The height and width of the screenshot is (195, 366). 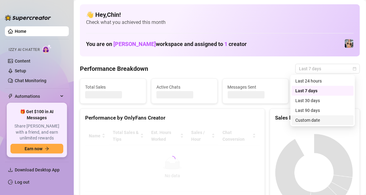 What do you see at coordinates (172, 118) in the screenshot?
I see `div: Performance by OnlyFans Creator` at bounding box center [172, 118].